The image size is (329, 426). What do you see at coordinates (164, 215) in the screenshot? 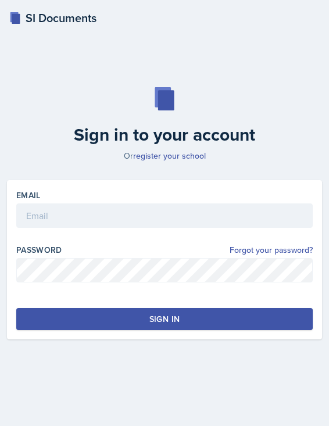
I see `input: Email` at bounding box center [164, 215].